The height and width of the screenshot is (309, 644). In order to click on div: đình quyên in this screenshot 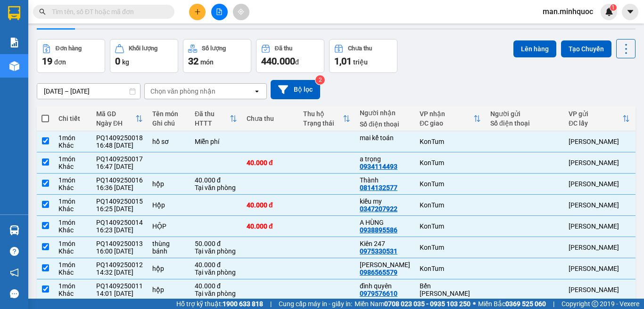, I will do `click(385, 286)`.